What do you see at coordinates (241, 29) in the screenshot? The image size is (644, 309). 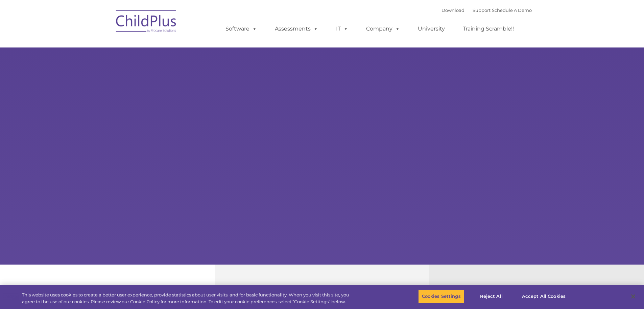 I see `a: Software` at bounding box center [241, 29].